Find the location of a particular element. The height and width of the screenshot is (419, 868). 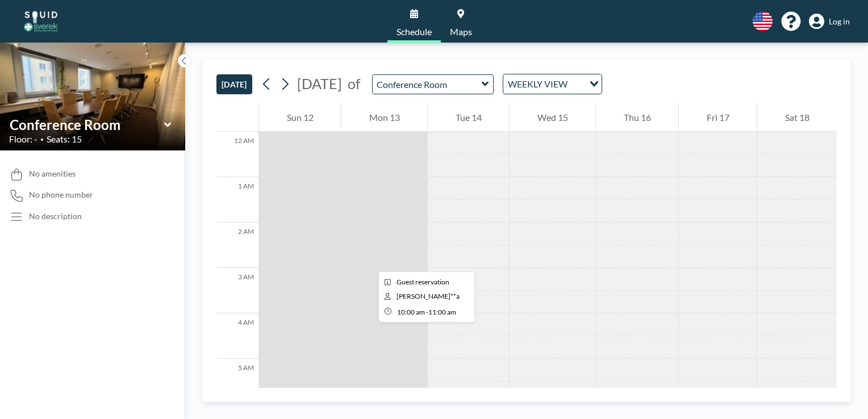

div: Sun 12 is located at coordinates (300, 117).